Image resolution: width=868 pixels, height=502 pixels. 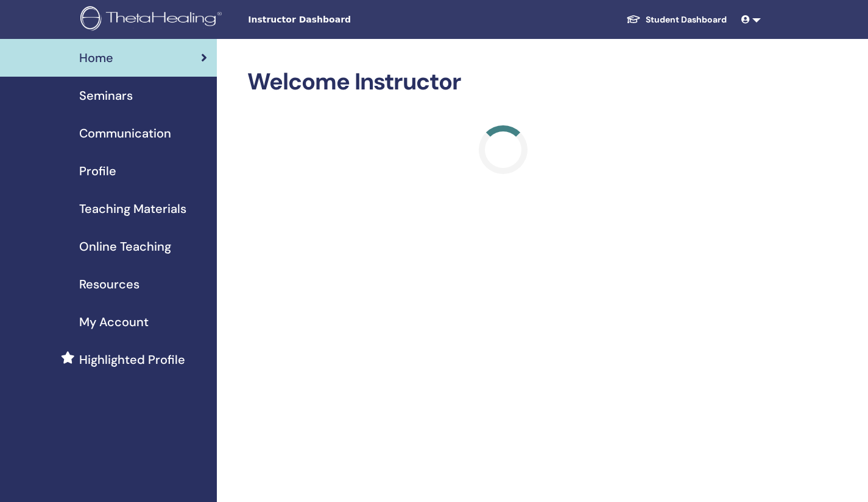 What do you see at coordinates (109, 284) in the screenshot?
I see `span: Resources` at bounding box center [109, 284].